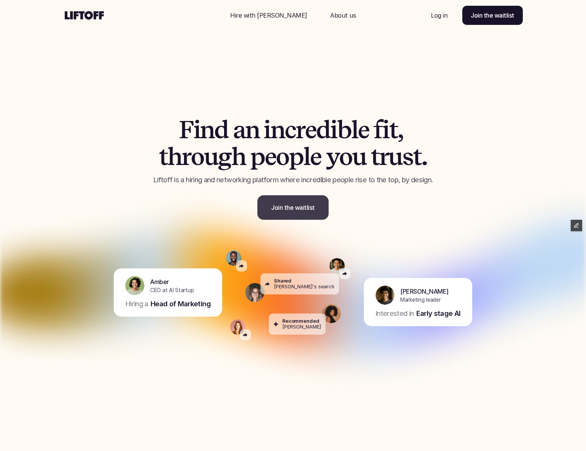  What do you see at coordinates (332, 157) in the screenshot?
I see `span: y` at bounding box center [332, 157].